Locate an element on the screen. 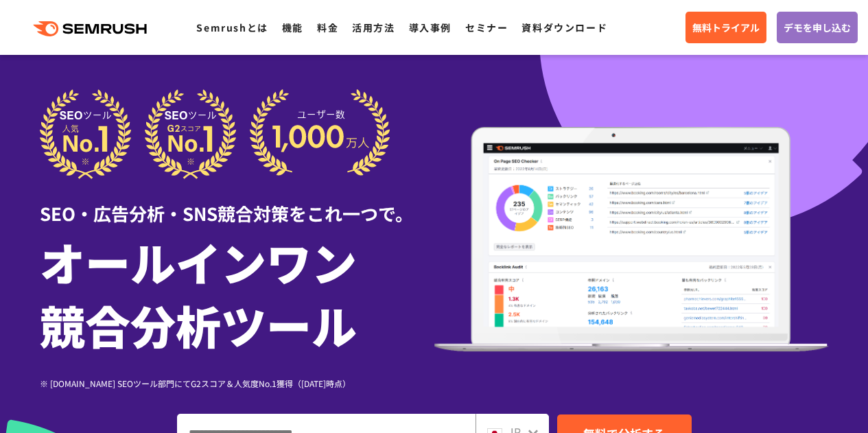 This screenshot has height=433, width=868. span: デモを申し込む is located at coordinates (817, 28).